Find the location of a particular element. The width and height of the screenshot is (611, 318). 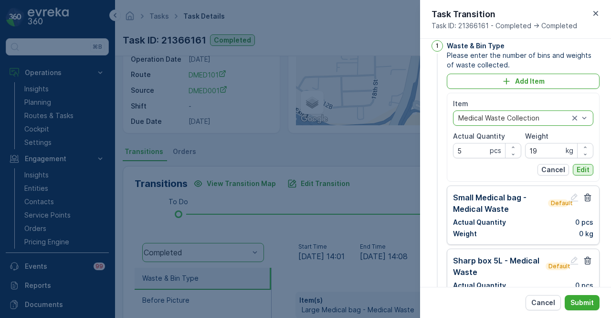

p: pcs is located at coordinates (496, 150).